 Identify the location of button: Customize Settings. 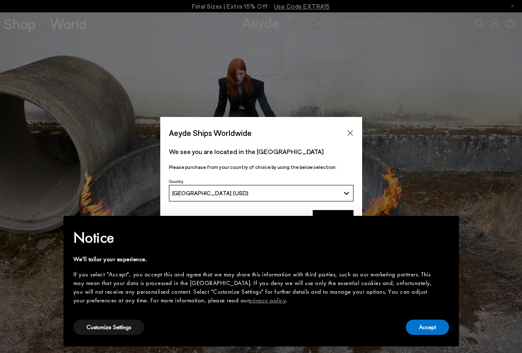
(109, 327).